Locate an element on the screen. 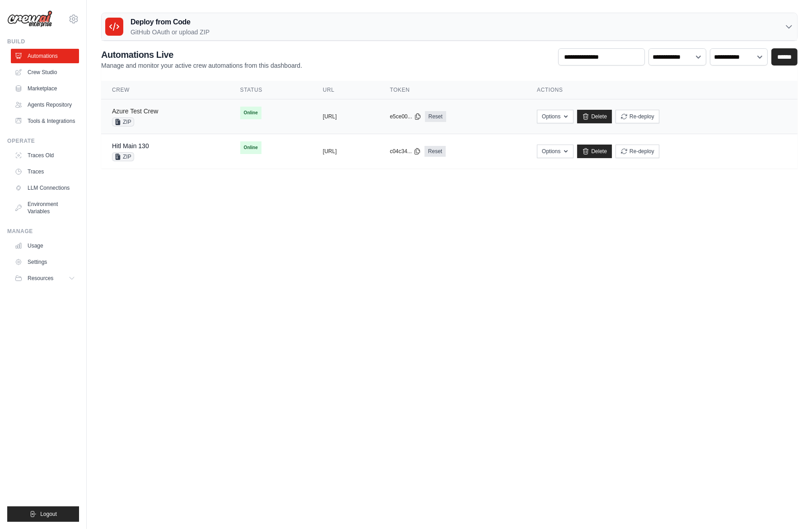  h3: Deploy from Code is located at coordinates (170, 22).